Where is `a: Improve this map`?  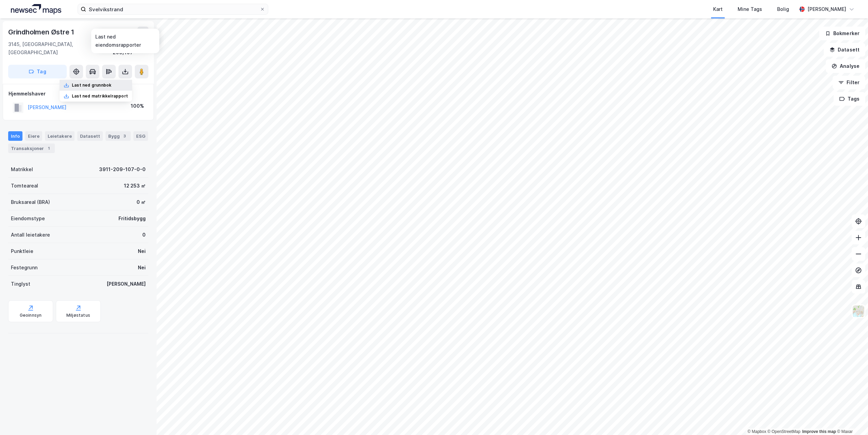 a: Improve this map is located at coordinates (819, 431).